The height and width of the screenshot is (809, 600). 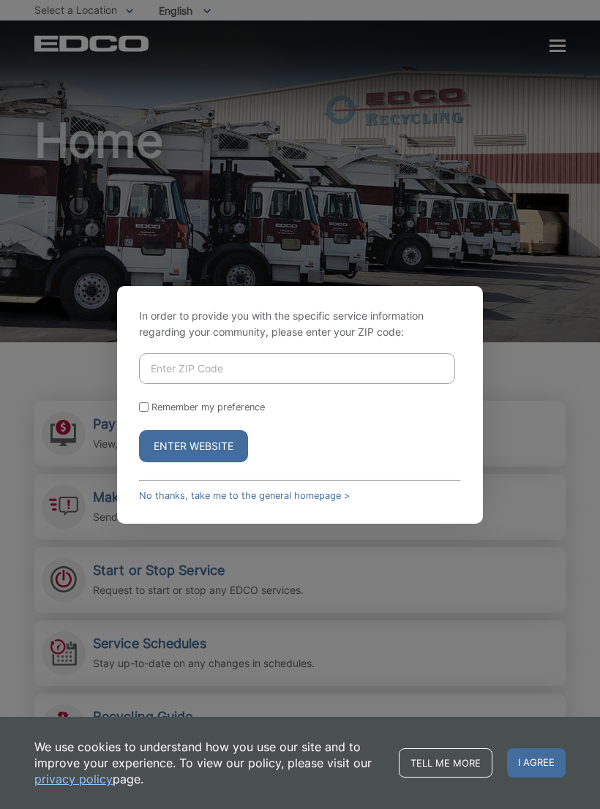 I want to click on input: Enter ZIP Code, so click(x=297, y=369).